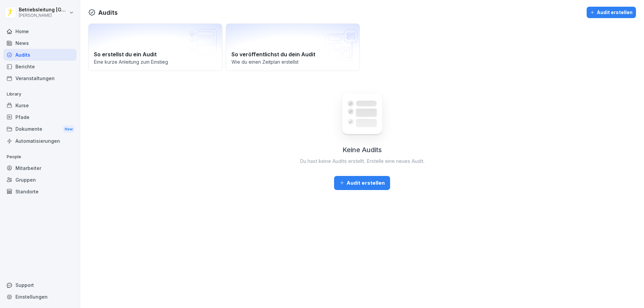 Image resolution: width=644 pixels, height=308 pixels. I want to click on a: Mitarbeiter, so click(40, 168).